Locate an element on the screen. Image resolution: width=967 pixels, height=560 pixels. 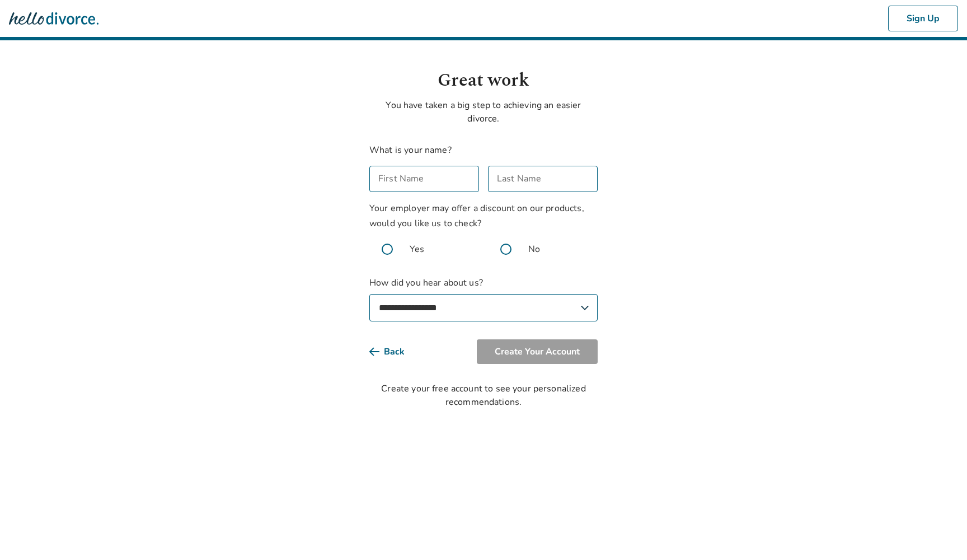
img: Hello Divorce Logo is located at coordinates (54, 18).